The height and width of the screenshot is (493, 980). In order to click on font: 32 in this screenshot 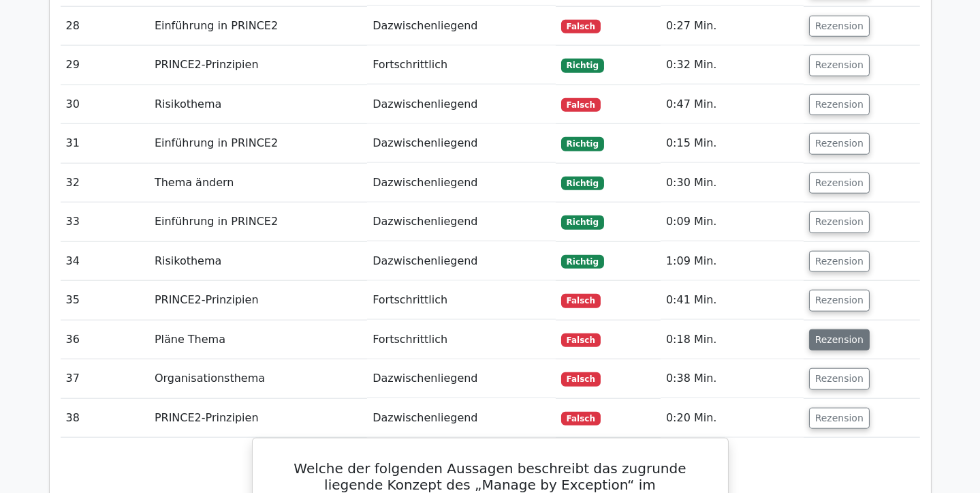, I will do `click(73, 182)`.